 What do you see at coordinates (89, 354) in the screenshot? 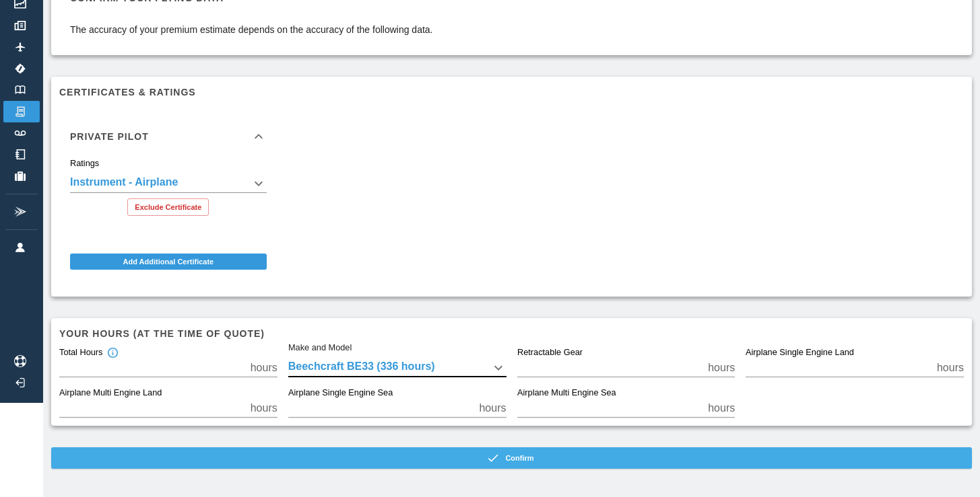
I see `div: Total Hours` at bounding box center [89, 354].